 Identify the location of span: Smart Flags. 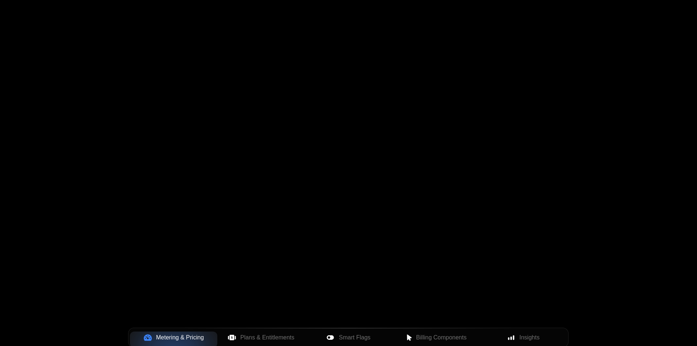
(355, 337).